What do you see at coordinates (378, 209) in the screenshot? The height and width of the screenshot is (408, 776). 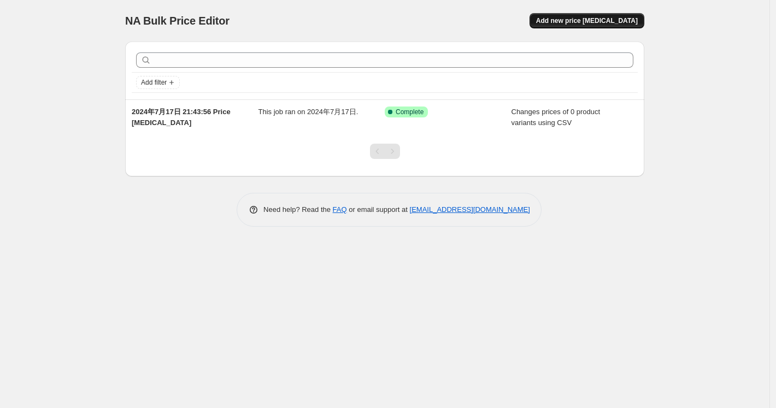 I see `span: or email support at` at bounding box center [378, 209].